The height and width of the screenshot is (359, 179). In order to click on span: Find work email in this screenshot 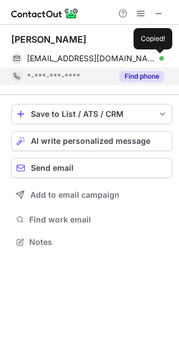, I will do `click(98, 220)`.